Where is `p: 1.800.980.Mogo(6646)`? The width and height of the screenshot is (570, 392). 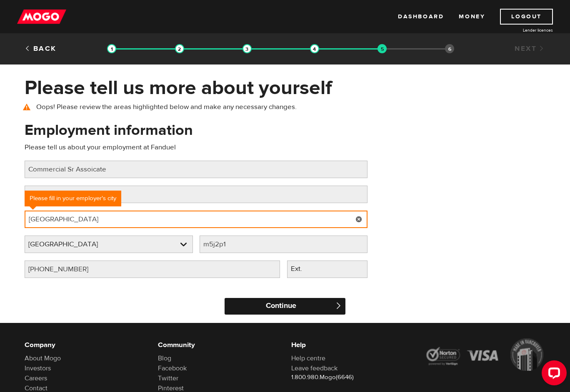
p: 1.800.980.Mogo(6646) is located at coordinates (351, 378).